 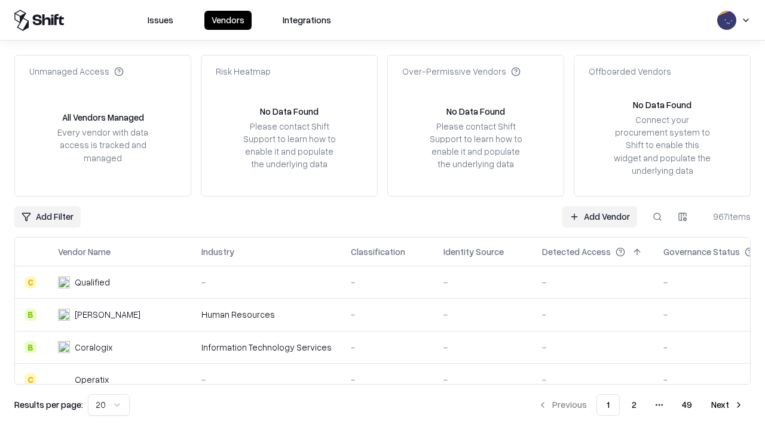 I want to click on div: All Vendors Managed, so click(x=103, y=117).